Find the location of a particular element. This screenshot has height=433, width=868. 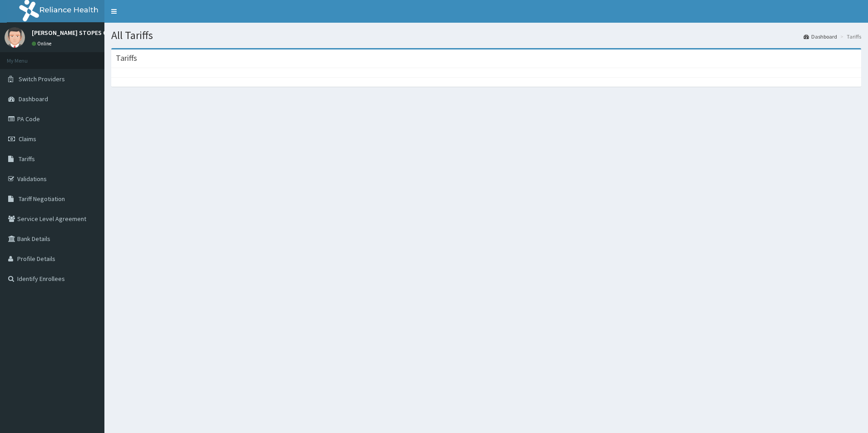

a: Dashboard is located at coordinates (820, 36).